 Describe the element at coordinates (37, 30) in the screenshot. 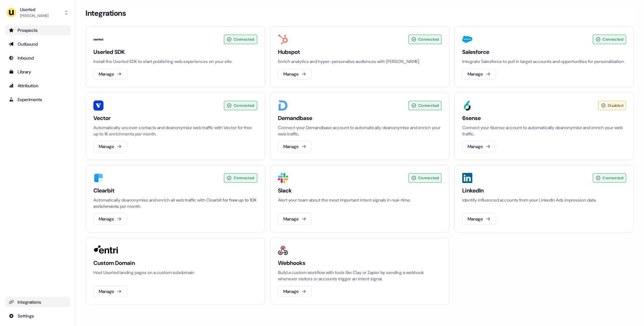

I see `div: Prospects` at that location.